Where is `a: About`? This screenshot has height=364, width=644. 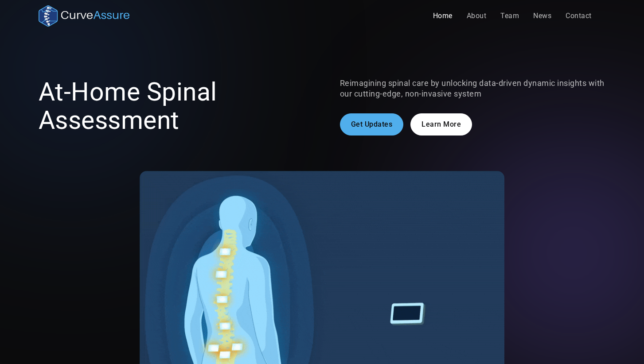 a: About is located at coordinates (476, 16).